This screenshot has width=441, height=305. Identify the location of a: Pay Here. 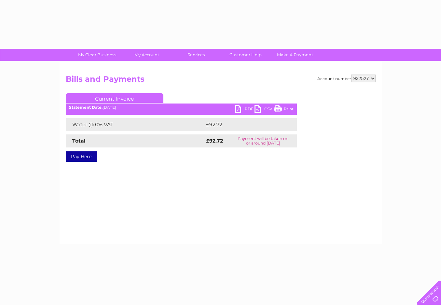
(81, 157).